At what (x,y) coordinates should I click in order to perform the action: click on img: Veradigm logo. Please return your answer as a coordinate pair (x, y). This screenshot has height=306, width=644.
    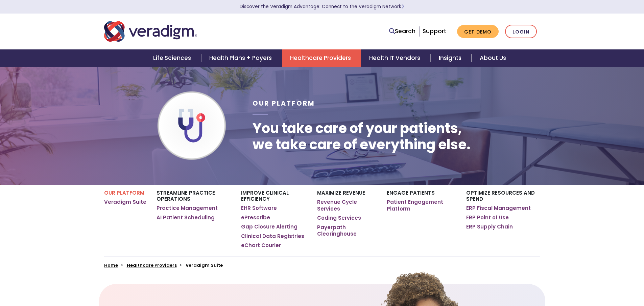
    Looking at the image, I should click on (151, 31).